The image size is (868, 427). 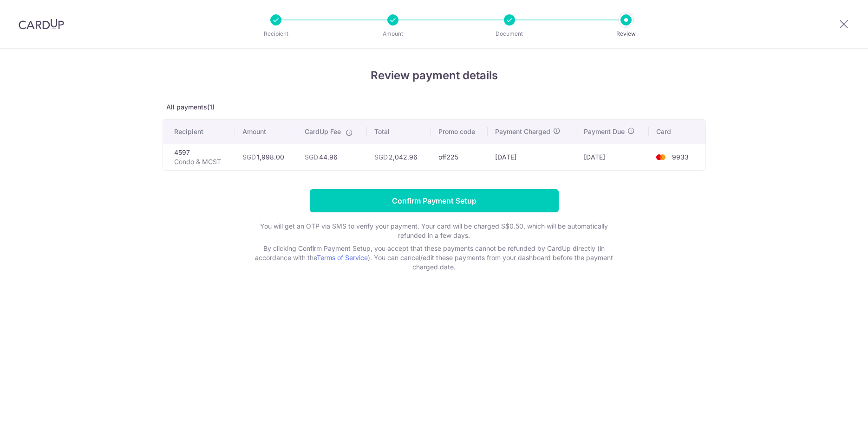 What do you see at coordinates (41, 24) in the screenshot?
I see `img: CardUp` at bounding box center [41, 24].